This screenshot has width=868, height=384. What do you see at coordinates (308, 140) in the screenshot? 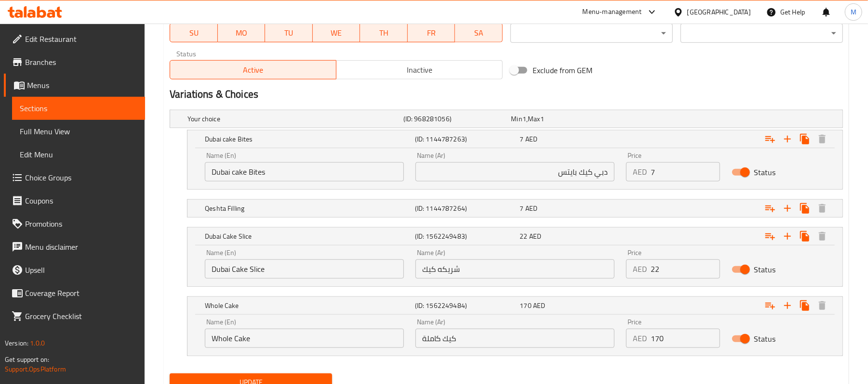
I see `h5: Dubai cake Bites` at bounding box center [308, 140].